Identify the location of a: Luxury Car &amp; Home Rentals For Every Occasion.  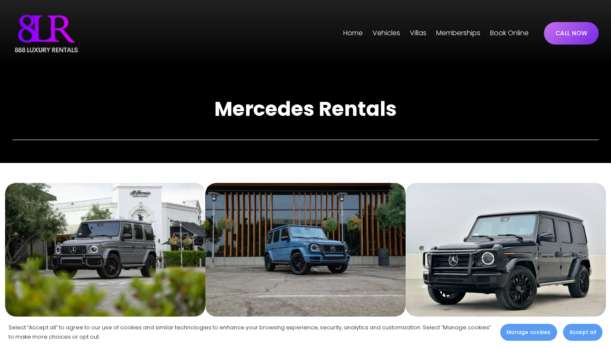
(46, 34).